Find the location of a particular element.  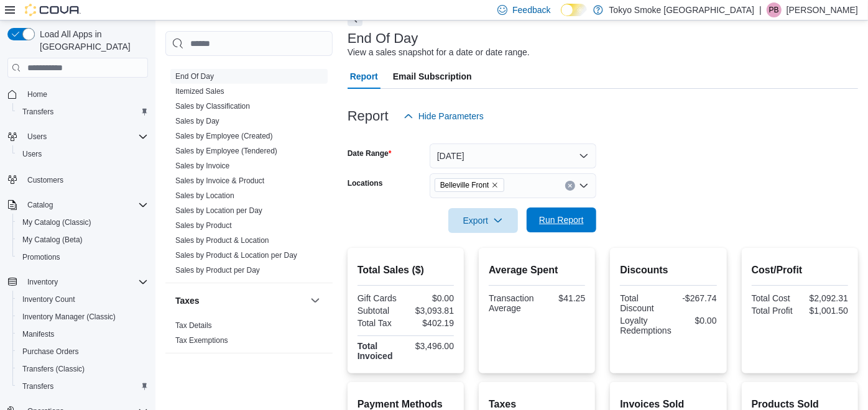

span: Inventory is located at coordinates (42, 282).